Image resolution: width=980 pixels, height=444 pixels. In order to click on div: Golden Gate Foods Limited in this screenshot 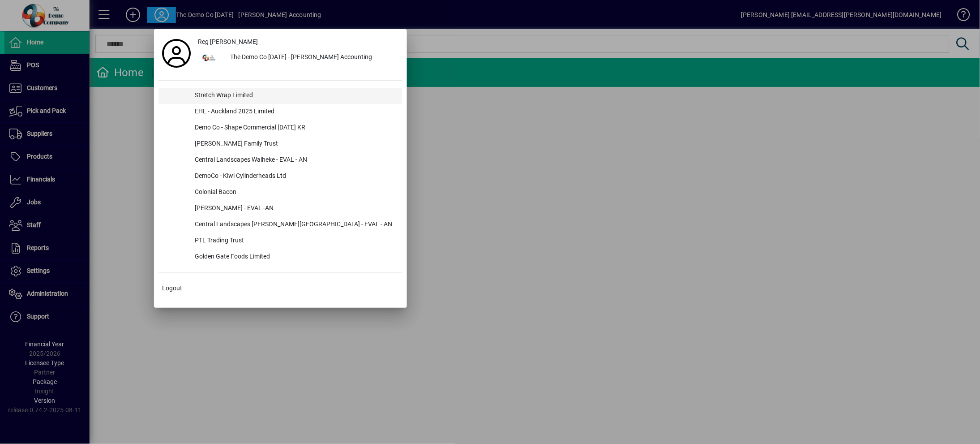, I will do `click(295, 257)`.